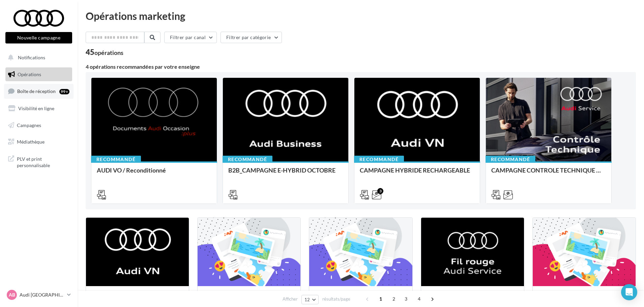  Describe the element at coordinates (29, 74) in the screenshot. I see `span: Opérations` at that location.